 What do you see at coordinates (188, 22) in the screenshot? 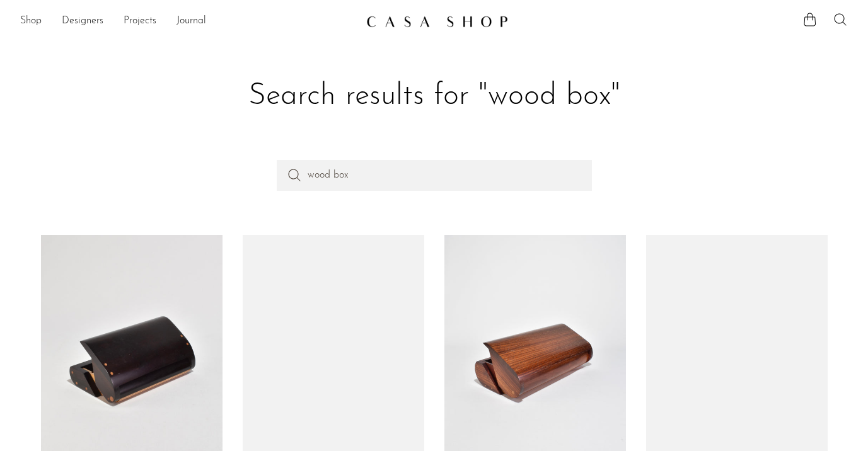
I see `ul: NEW HEADER MENU` at bounding box center [188, 22].